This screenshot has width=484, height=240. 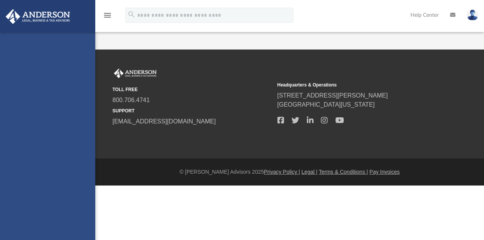 What do you see at coordinates (108, 15) in the screenshot?
I see `i: menu` at bounding box center [108, 15].